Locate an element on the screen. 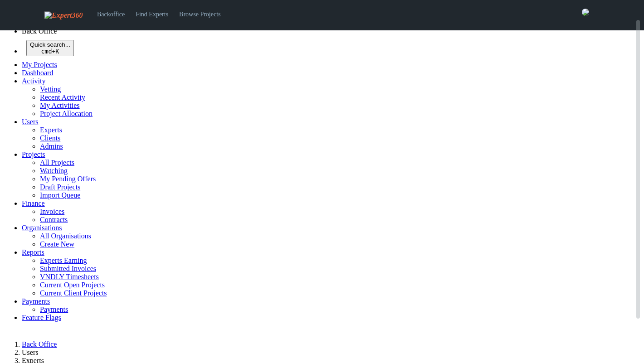  span: Users is located at coordinates (30, 121).